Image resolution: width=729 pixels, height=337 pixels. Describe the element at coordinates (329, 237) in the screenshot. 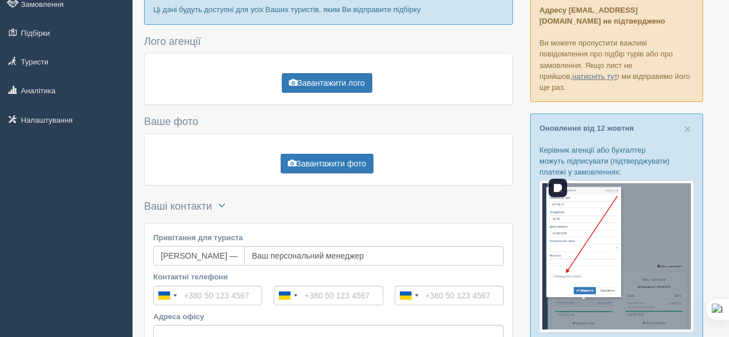

I see `label: Привітання для туриста` at that location.